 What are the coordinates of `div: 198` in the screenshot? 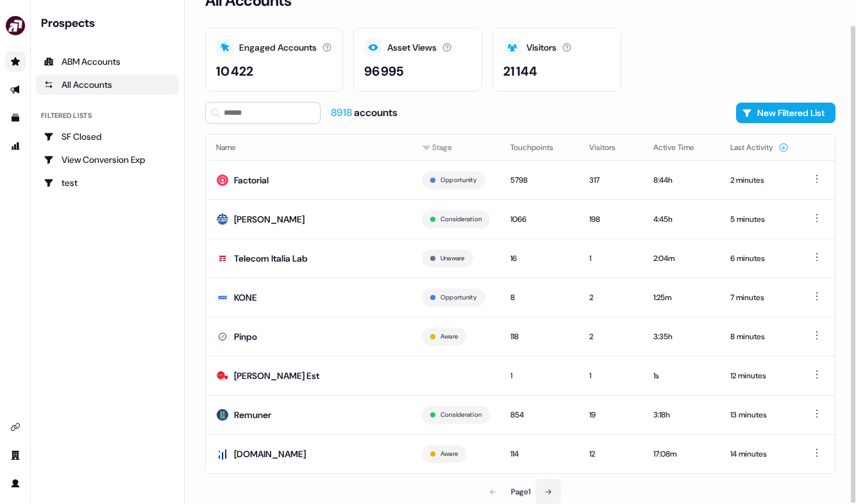 It's located at (611, 219).